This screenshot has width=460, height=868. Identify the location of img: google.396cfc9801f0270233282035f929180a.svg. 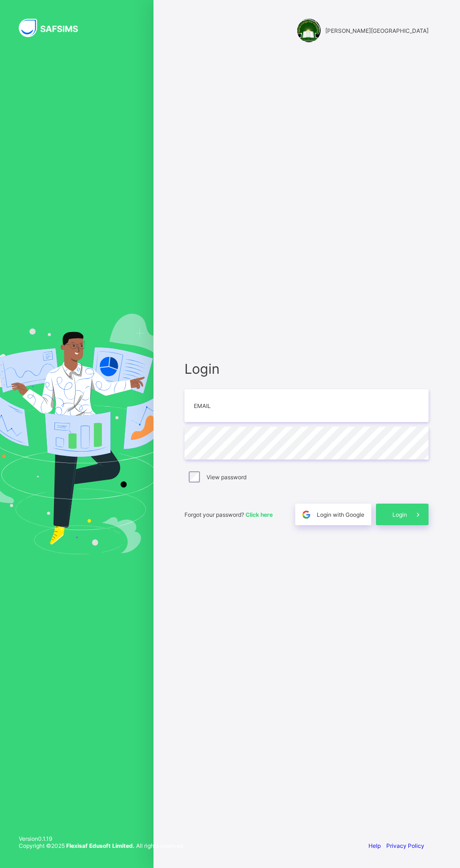
(306, 514).